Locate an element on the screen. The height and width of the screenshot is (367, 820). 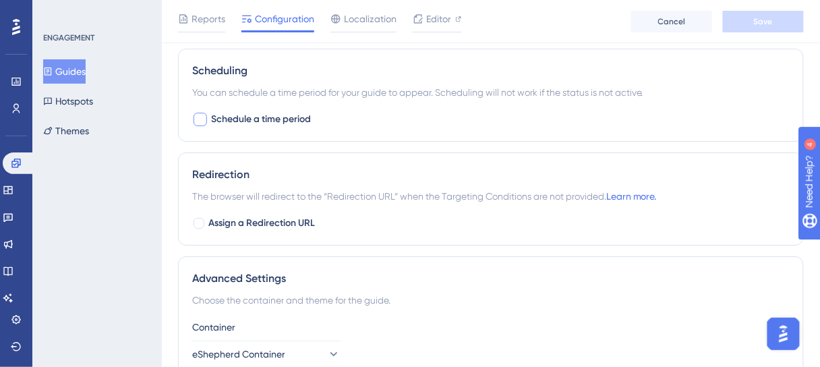
div: Choose the container and theme for the guide. is located at coordinates (491, 300).